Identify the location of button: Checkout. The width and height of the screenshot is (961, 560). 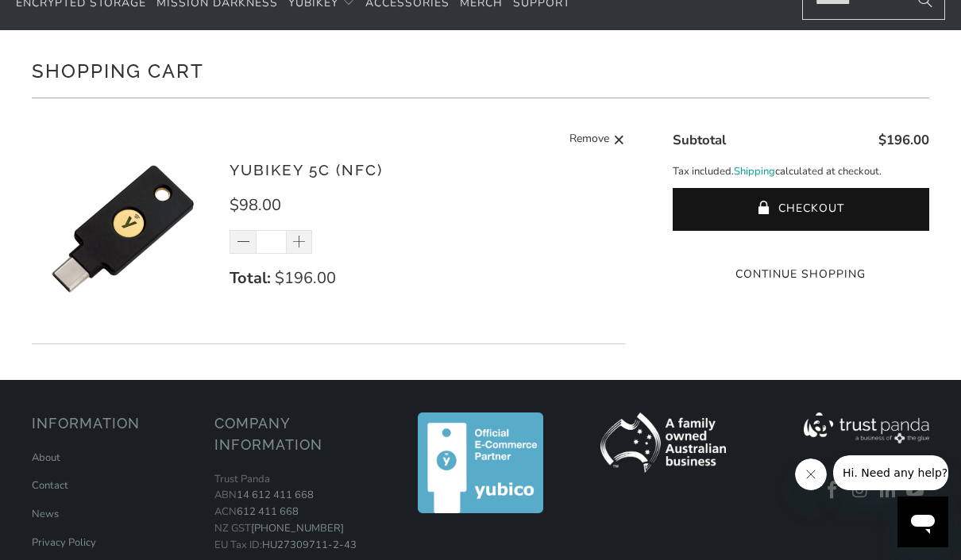
(801, 210).